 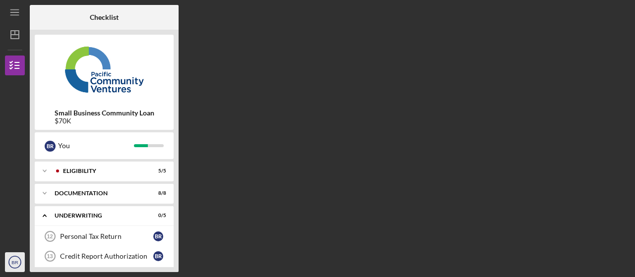 What do you see at coordinates (107, 257) in the screenshot?
I see `div: Credit Report Authorization` at bounding box center [107, 257].